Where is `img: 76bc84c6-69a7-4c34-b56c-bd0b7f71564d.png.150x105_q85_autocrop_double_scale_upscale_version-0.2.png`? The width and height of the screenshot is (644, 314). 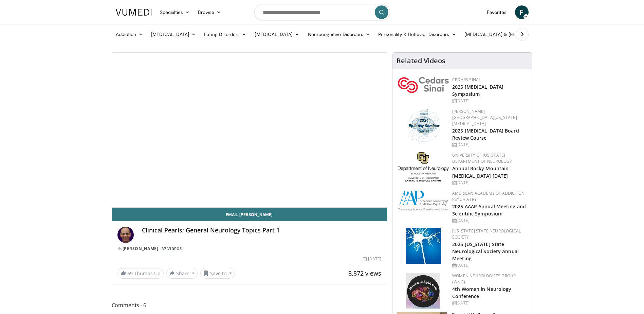 img: 76bc84c6-69a7-4c34-b56c-bd0b7f71564d.png.150x105_q85_autocrop_double_scale_upscale_version-0.2.png is located at coordinates (423, 126).